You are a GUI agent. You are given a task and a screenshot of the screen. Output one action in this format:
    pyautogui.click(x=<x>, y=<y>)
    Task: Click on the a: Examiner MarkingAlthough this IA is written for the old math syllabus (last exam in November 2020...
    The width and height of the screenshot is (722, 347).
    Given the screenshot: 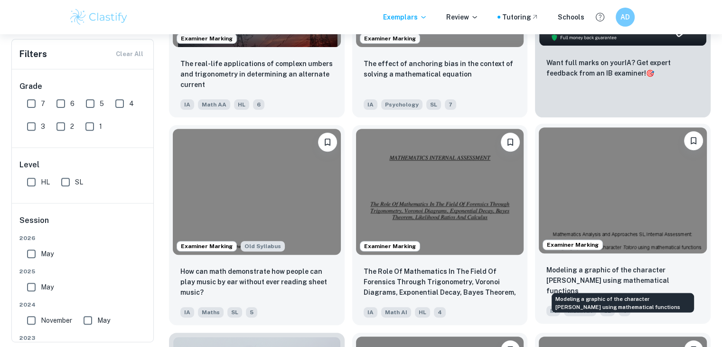 What is the action you would take?
    pyautogui.click(x=257, y=225)
    